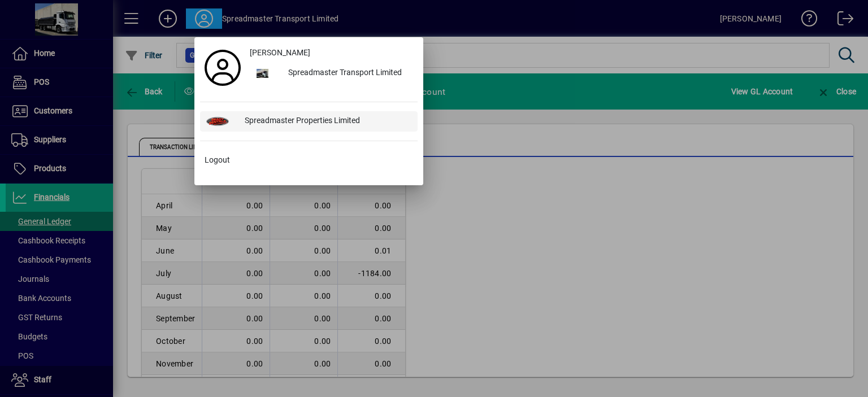 Image resolution: width=868 pixels, height=397 pixels. I want to click on a: Profile, so click(222, 68).